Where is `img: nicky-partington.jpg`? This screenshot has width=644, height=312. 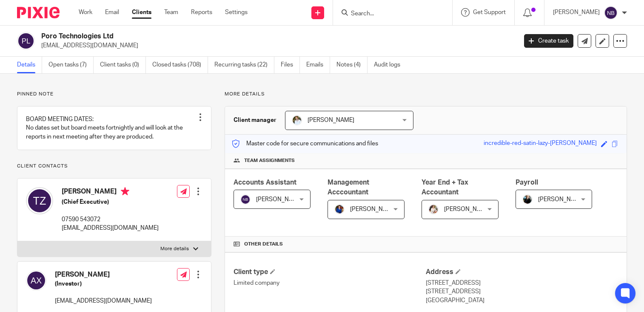
img: nicky-partington.jpg is located at coordinates (527, 199).